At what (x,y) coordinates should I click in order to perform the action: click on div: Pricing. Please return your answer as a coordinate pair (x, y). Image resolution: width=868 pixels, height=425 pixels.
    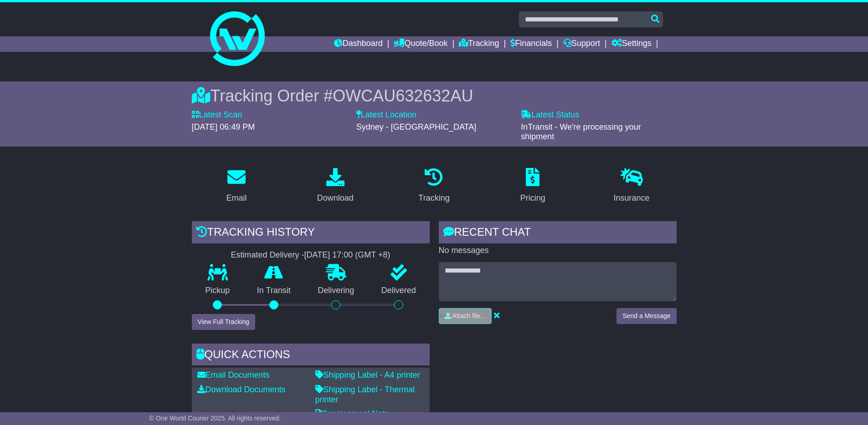
    Looking at the image, I should click on (532, 198).